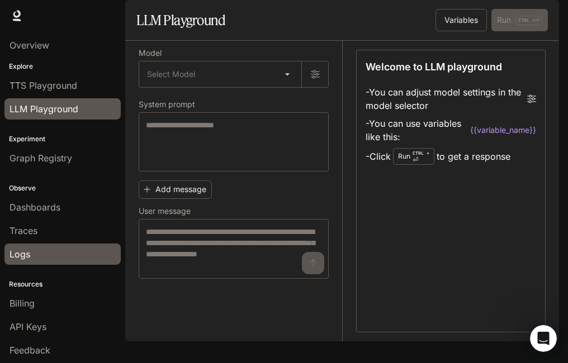  Describe the element at coordinates (433, 66) in the screenshot. I see `p: Welcome to LLM playground` at that location.